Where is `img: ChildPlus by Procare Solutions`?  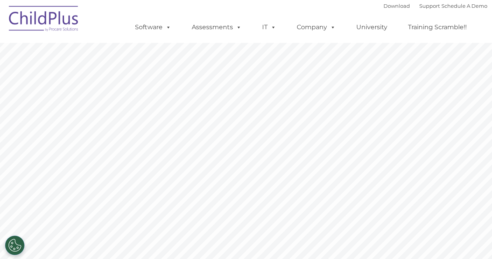 img: ChildPlus by Procare Solutions is located at coordinates (44, 20).